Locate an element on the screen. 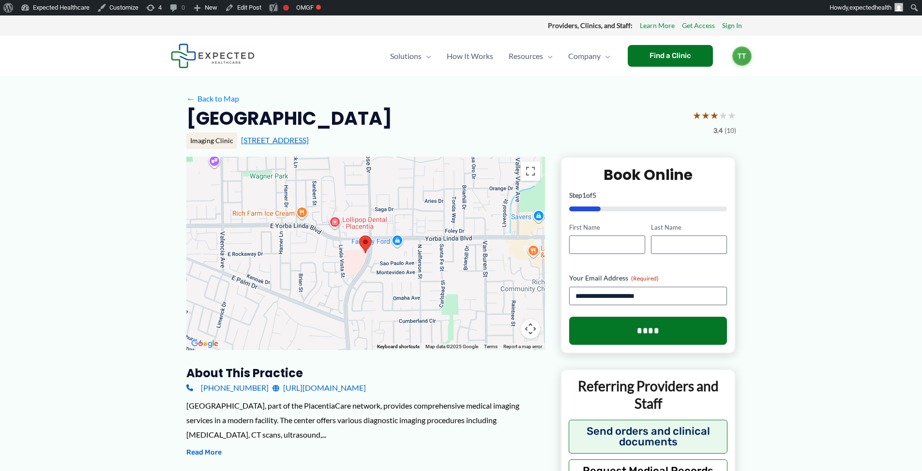 The image size is (922, 471). a: ResourcesMenu Toggle is located at coordinates (530, 56).